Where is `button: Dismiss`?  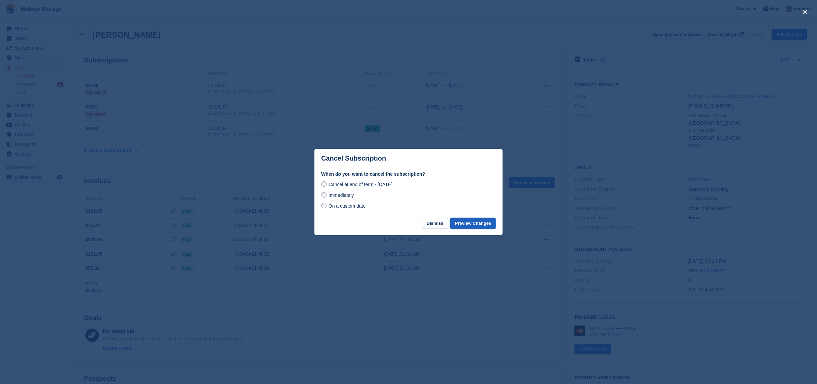
button: Dismiss is located at coordinates (435, 223).